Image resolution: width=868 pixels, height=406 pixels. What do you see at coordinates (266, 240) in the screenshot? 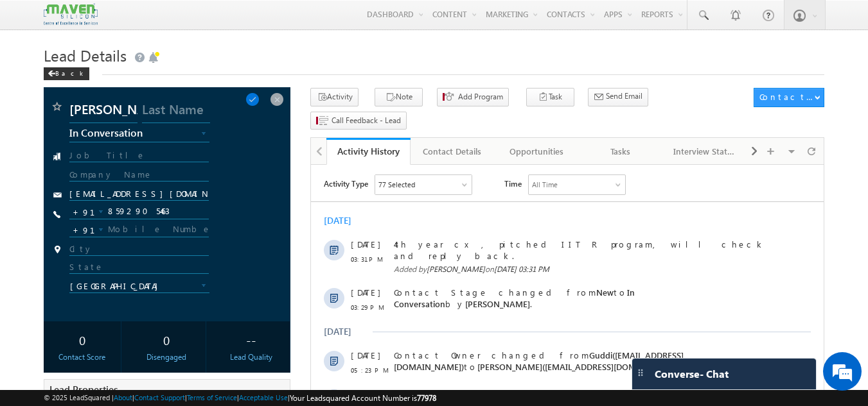
I see `span: Welcome to the Executive MTech in VLSI Design - Your Journey Begins Now!` at bounding box center [266, 240].